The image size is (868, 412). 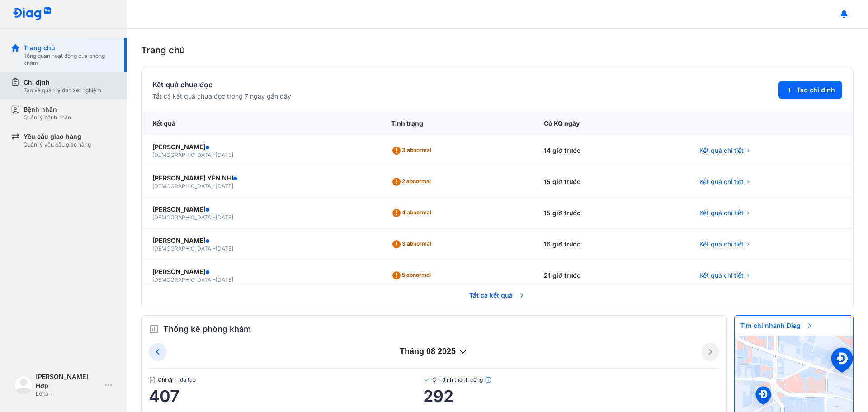 I want to click on div: Quản lý bệnh nhân, so click(x=47, y=118).